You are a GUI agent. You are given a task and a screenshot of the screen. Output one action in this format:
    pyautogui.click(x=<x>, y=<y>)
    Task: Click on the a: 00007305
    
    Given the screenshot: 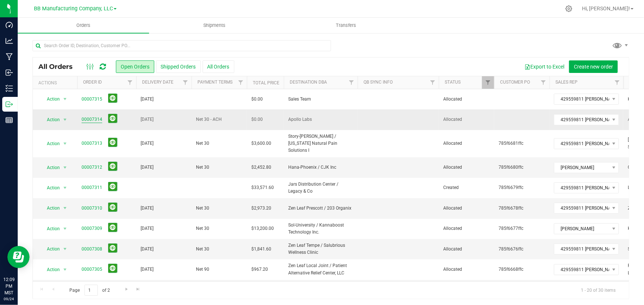 What is the action you would take?
    pyautogui.click(x=91, y=269)
    